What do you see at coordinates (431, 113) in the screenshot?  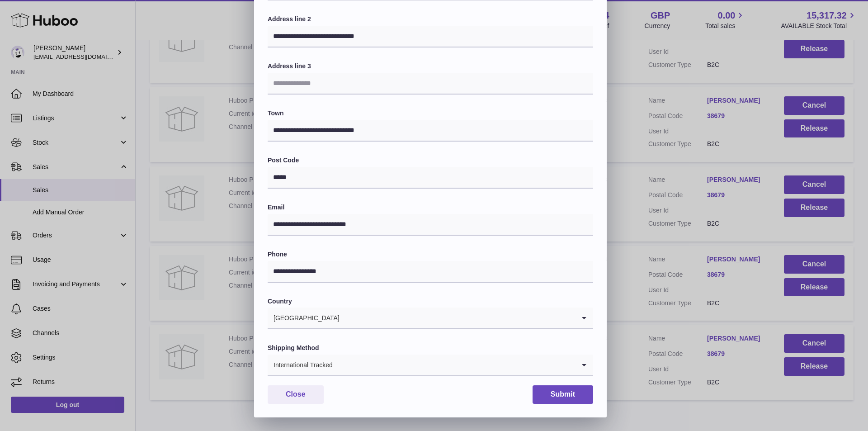 I see `label: Town` at bounding box center [431, 113].